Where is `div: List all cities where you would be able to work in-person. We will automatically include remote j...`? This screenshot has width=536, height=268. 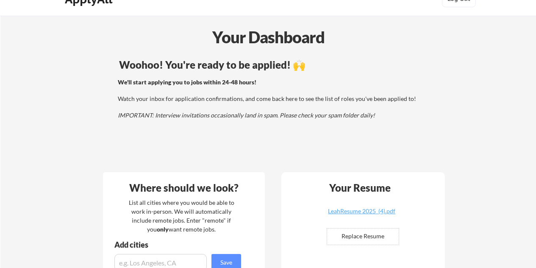 div: List all cities where you would be able to work in-person. We will automatically include remote j... is located at coordinates (181, 216).